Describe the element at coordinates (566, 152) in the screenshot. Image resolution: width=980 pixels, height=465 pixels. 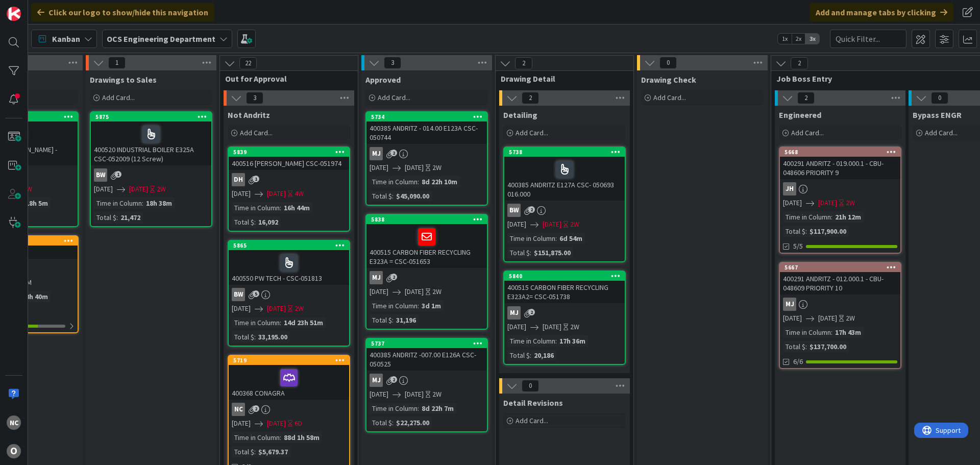
I see `div: 5738` at that location.